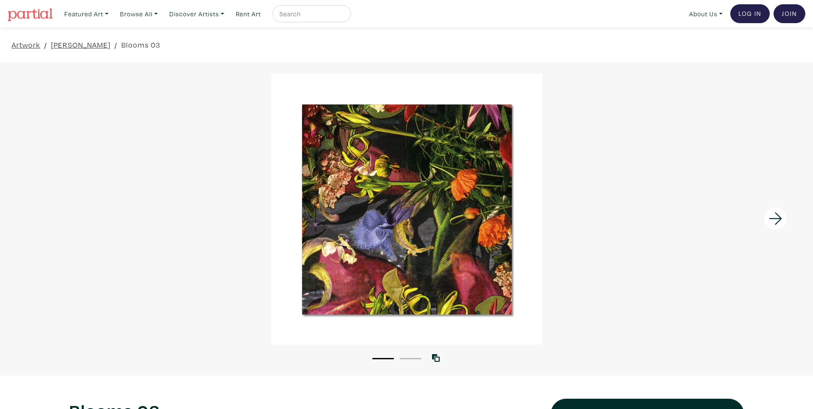 This screenshot has width=813, height=409. I want to click on a: Discover Artists, so click(197, 14).